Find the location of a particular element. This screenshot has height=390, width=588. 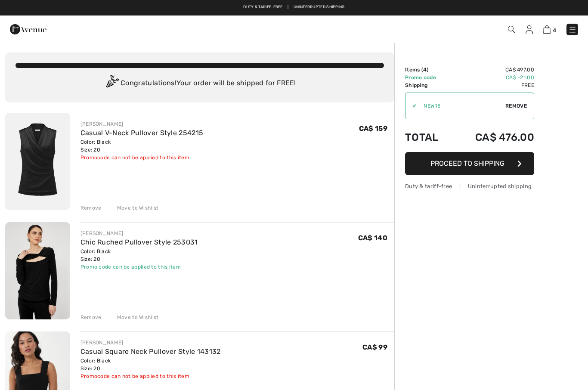

td: Items ( ) is located at coordinates (428, 69).